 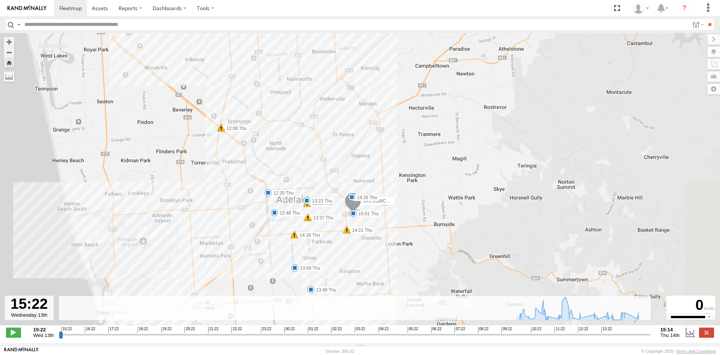 I want to click on span: 06:22, so click(x=437, y=329).